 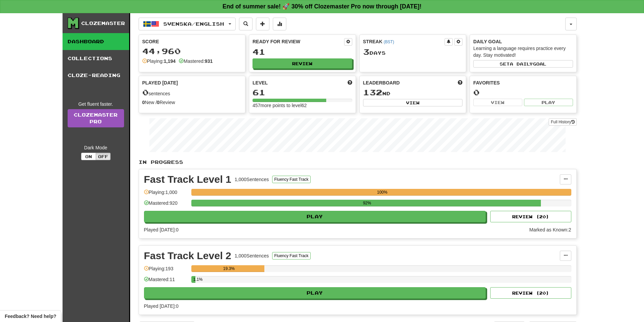 I want to click on a: Cloze-Reading, so click(x=95, y=75).